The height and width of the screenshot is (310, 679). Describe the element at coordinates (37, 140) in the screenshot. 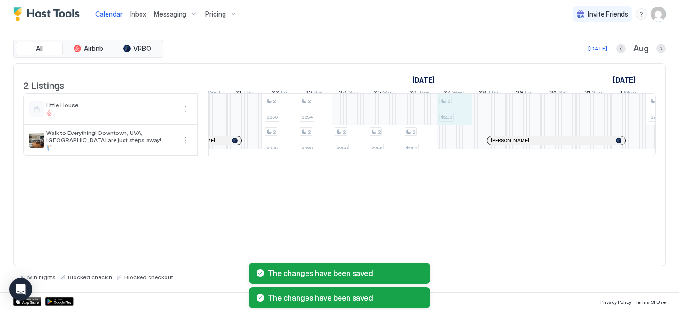

I see `div: listing image` at that location.